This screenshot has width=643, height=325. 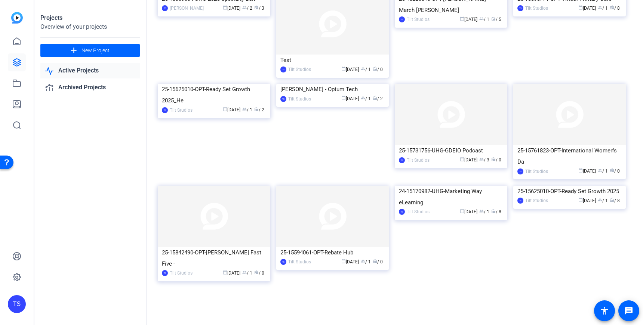 What do you see at coordinates (569, 156) in the screenshot?
I see `div: 25-15761823-OPT-International Women's Da` at bounding box center [569, 156].